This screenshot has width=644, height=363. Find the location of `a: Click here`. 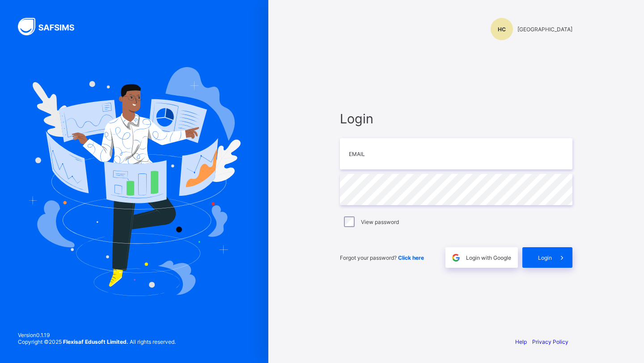

a: Click here is located at coordinates (411, 258).